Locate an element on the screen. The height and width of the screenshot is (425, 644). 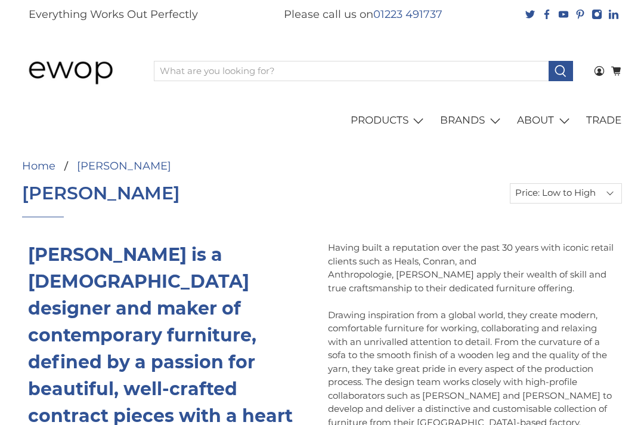
nav: main navigation is located at coordinates (322, 120).